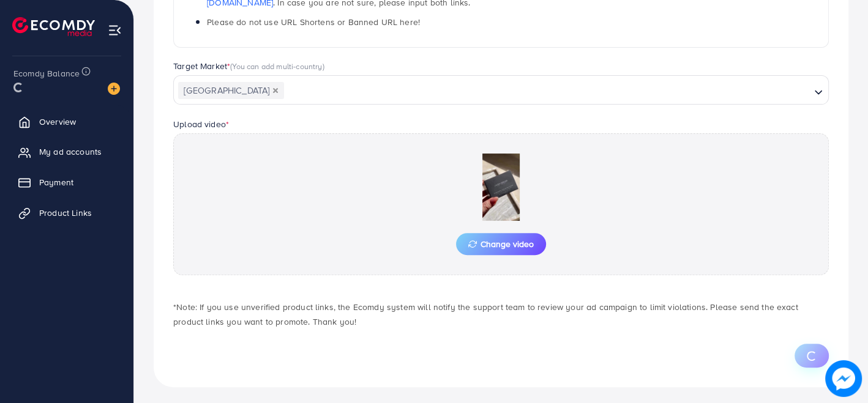 The height and width of the screenshot is (403, 868). What do you see at coordinates (65, 213) in the screenshot?
I see `span: Product Links` at bounding box center [65, 213].